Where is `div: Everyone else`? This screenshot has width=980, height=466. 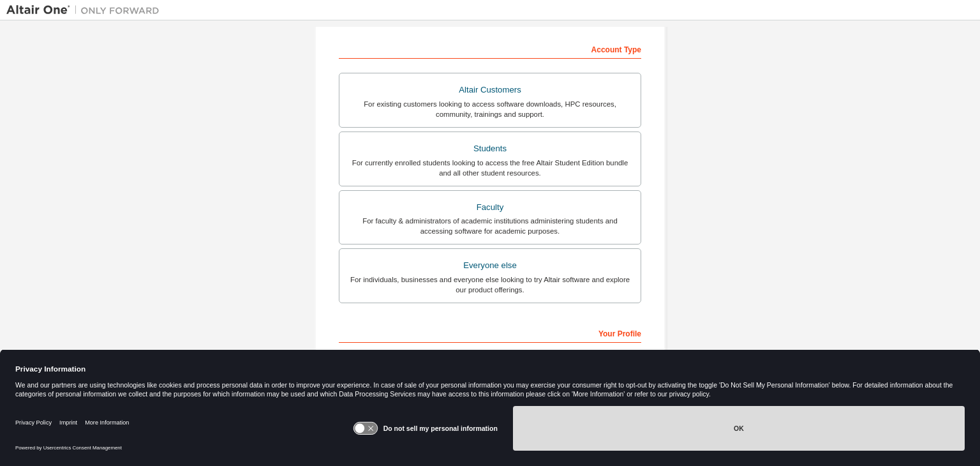 div: Everyone else is located at coordinates (490, 266).